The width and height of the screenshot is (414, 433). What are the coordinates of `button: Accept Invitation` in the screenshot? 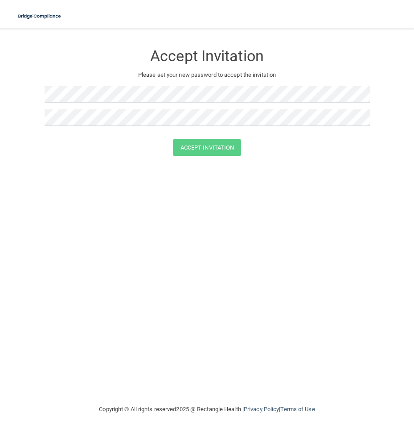 It's located at (207, 147).